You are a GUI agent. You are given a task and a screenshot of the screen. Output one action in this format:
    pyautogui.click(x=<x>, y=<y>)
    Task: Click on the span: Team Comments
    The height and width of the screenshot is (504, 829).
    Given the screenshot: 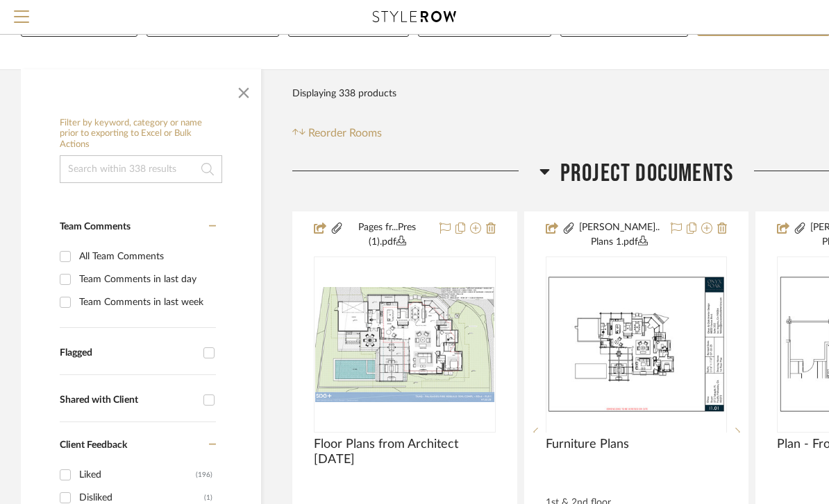 What is the action you would take?
    pyautogui.click(x=95, y=227)
    